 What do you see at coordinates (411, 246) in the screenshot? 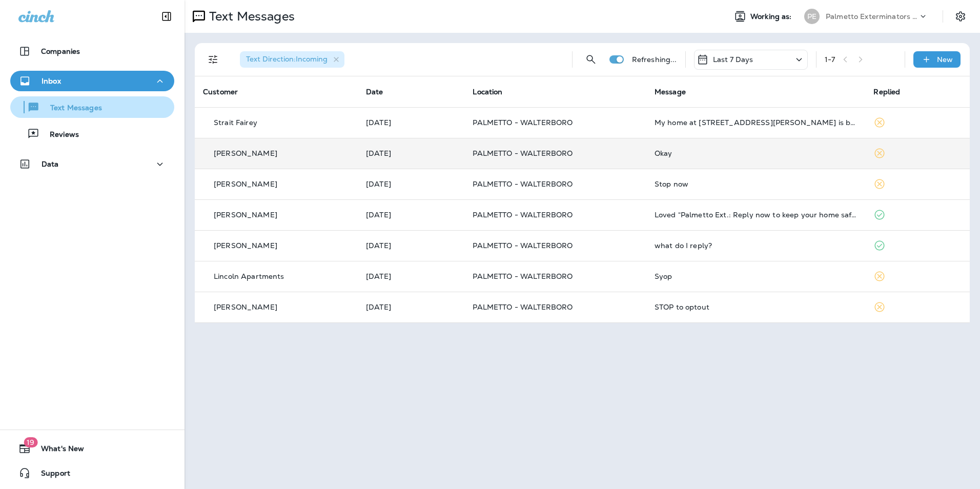
I see `p: Aug 5, 2025 06:17 PM` at bounding box center [411, 246].